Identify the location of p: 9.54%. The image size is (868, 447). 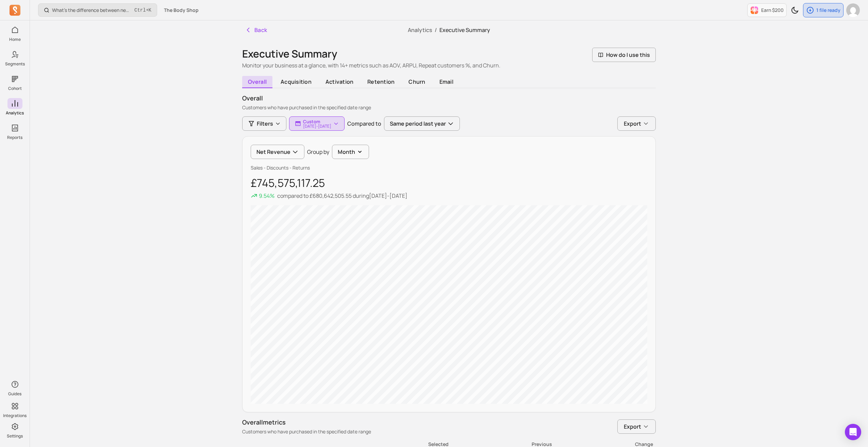
(267, 195).